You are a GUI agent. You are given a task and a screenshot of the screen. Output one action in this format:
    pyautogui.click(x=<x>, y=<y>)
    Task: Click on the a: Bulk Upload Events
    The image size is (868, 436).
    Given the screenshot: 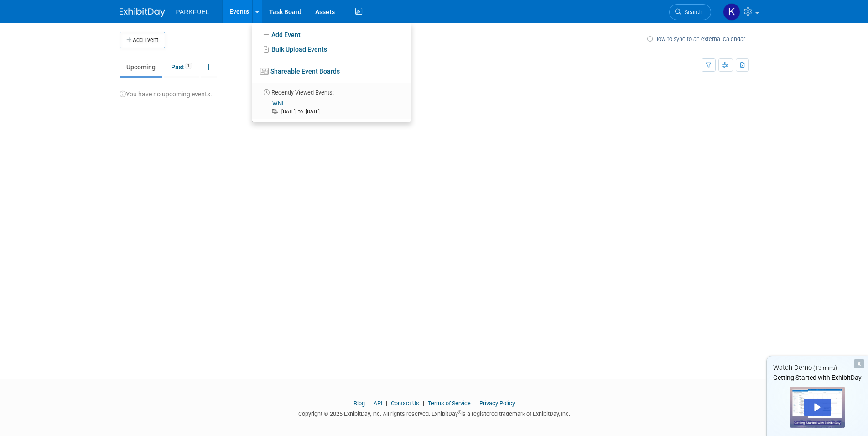 What is the action you would take?
    pyautogui.click(x=332, y=50)
    